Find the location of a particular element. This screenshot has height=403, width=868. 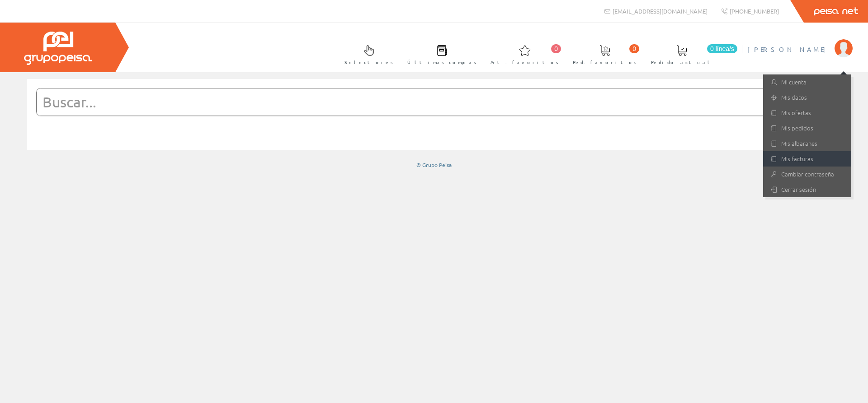

div: © Grupo Peisa is located at coordinates (434, 165).